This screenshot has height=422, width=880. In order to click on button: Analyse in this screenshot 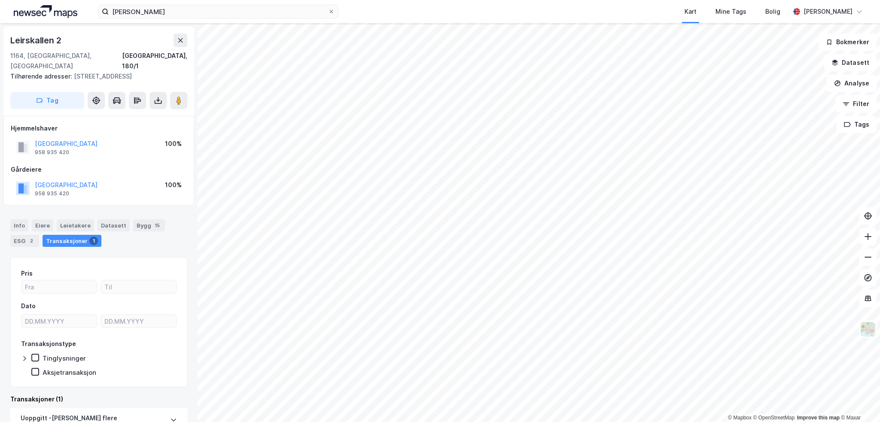, I will do `click(851, 83)`.